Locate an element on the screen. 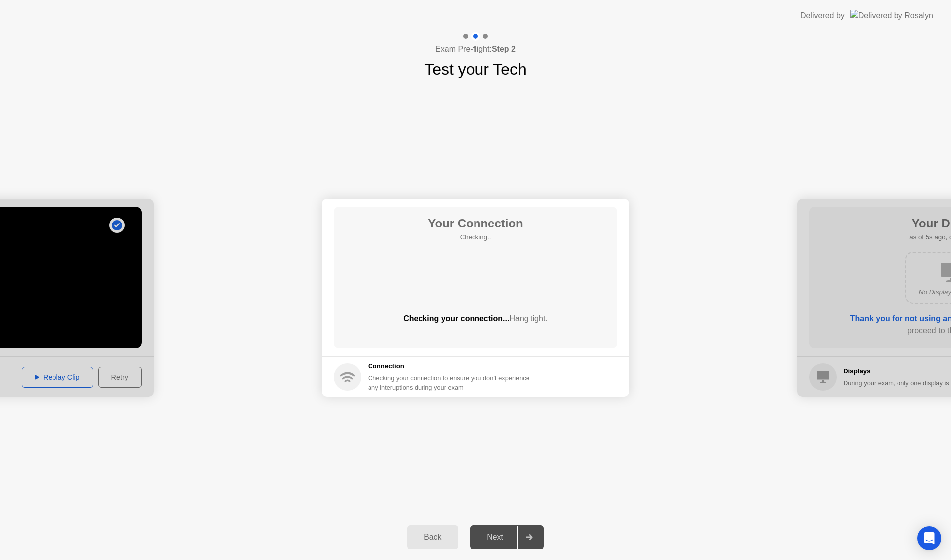  img: Delivered by Rosalyn is located at coordinates (891, 15).